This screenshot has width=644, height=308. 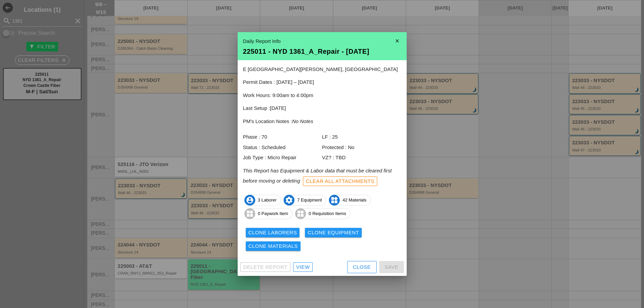 I want to click on i: account_circle, so click(x=250, y=200).